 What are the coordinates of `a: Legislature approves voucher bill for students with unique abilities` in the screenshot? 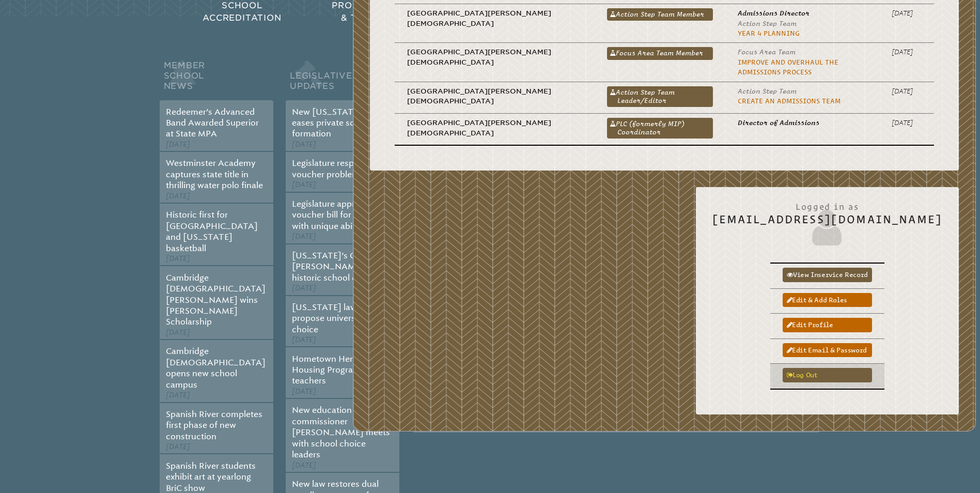 It's located at (340, 215).